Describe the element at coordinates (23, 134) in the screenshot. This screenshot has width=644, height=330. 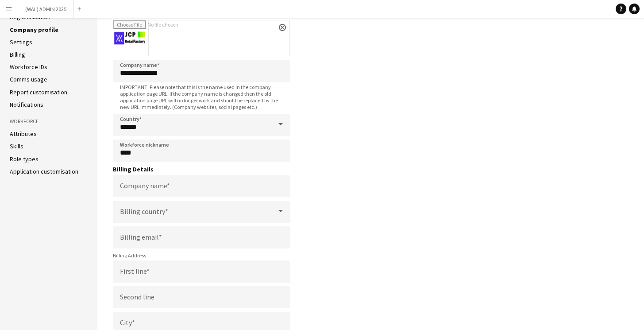
I see `a: Attributes` at that location.